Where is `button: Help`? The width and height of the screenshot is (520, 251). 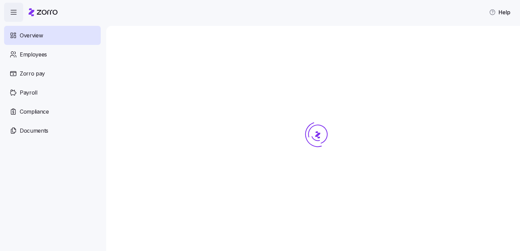
button: Help is located at coordinates (500, 12).